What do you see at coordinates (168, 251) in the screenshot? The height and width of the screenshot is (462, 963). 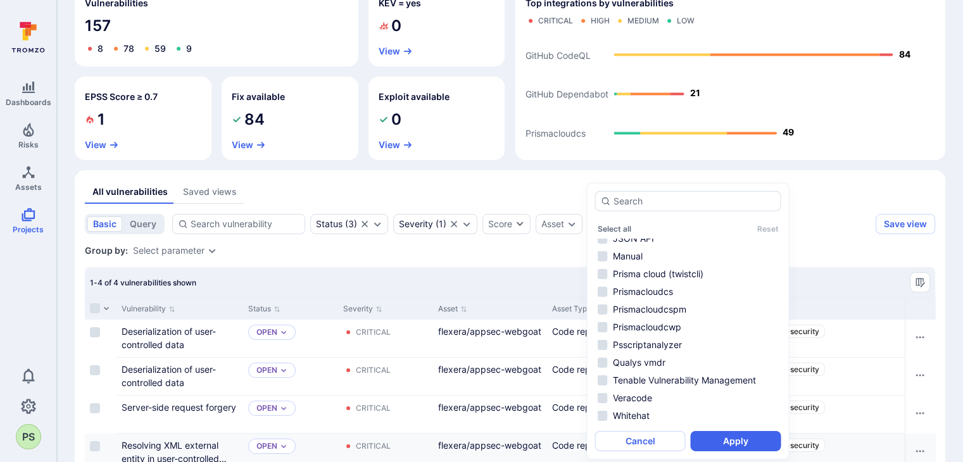 I see `button: Select parameter` at bounding box center [168, 251].